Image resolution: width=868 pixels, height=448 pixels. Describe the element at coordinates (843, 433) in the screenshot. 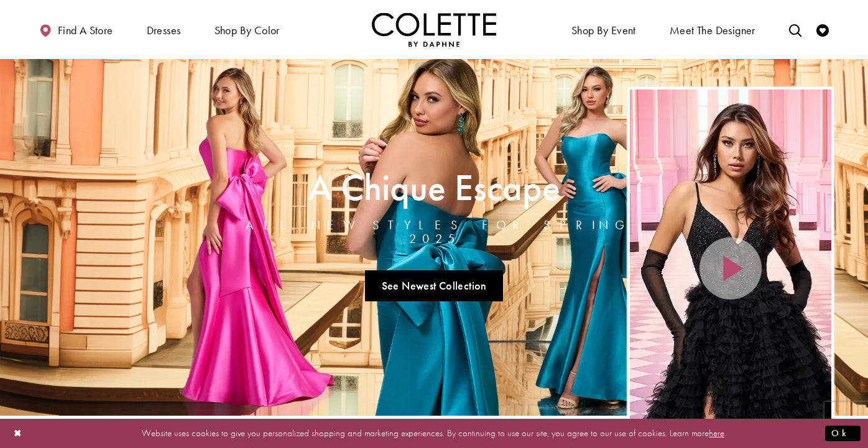

I see `button: Submit Dialog` at that location.